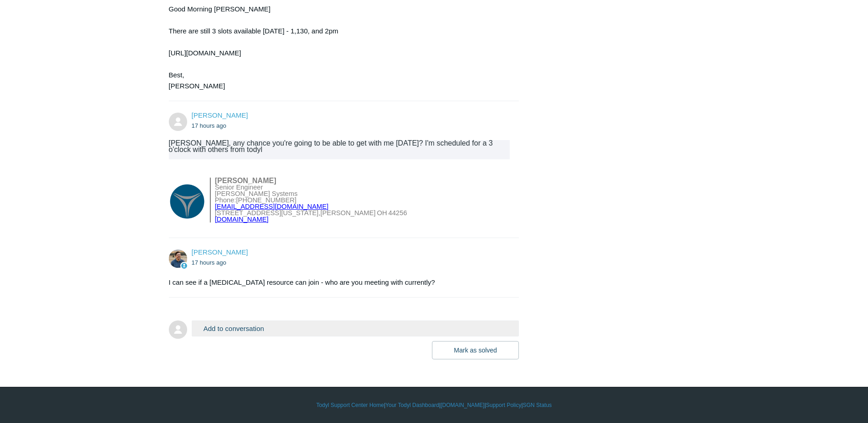 This screenshot has width=868, height=423. What do you see at coordinates (220, 115) in the screenshot?
I see `span: Matthew OBrien` at bounding box center [220, 115].